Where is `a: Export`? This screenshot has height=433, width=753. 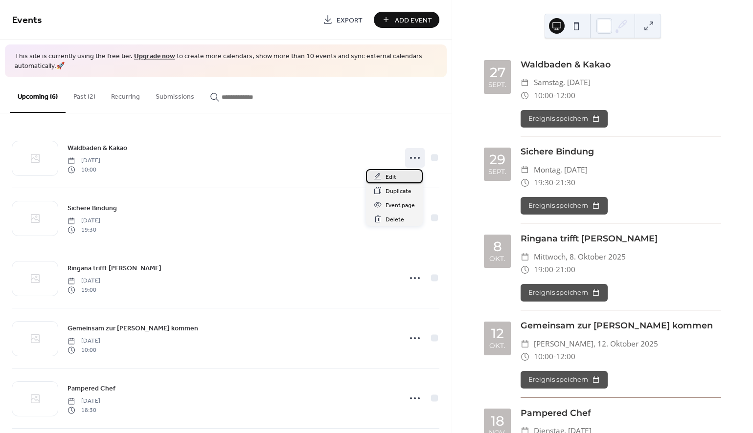
a: Export is located at coordinates (342, 20).